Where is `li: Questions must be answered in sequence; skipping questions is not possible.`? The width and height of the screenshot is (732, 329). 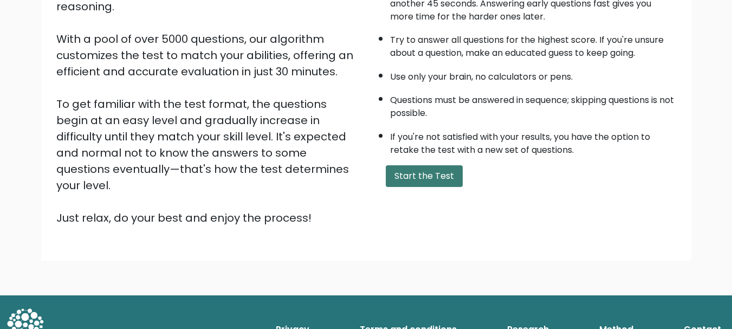
li: Questions must be answered in sequence; skipping questions is not possible. is located at coordinates (533, 104).